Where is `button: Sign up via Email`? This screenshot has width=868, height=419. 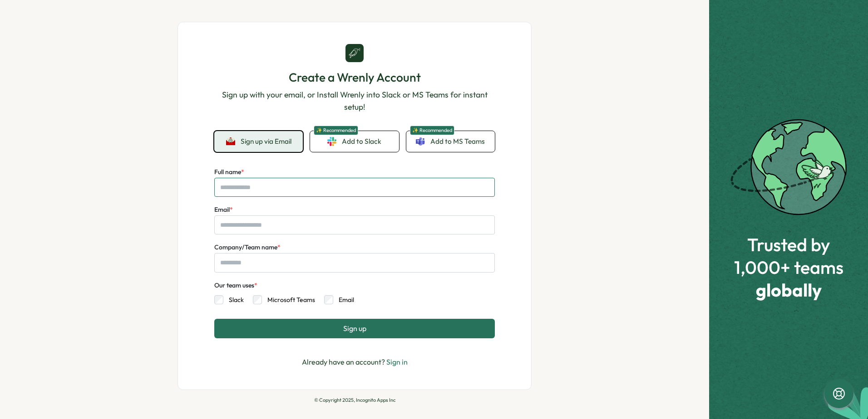 button: Sign up via Email is located at coordinates (258, 142).